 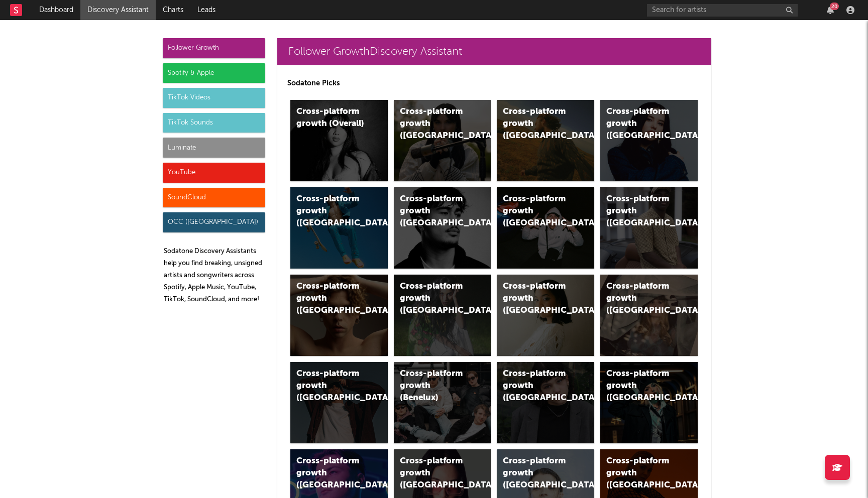 I want to click on div: TikTok Videos, so click(x=214, y=98).